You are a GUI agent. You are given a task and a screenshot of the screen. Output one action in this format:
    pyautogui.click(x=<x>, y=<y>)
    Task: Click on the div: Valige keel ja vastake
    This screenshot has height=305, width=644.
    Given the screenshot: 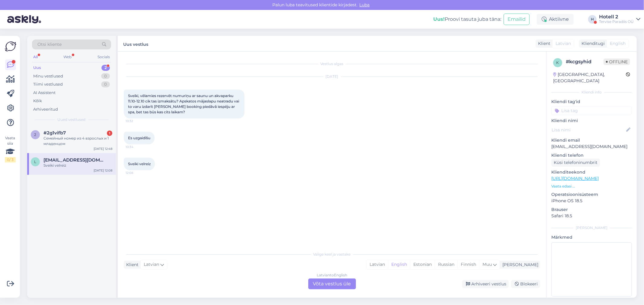 What is the action you would take?
    pyautogui.click(x=332, y=255)
    